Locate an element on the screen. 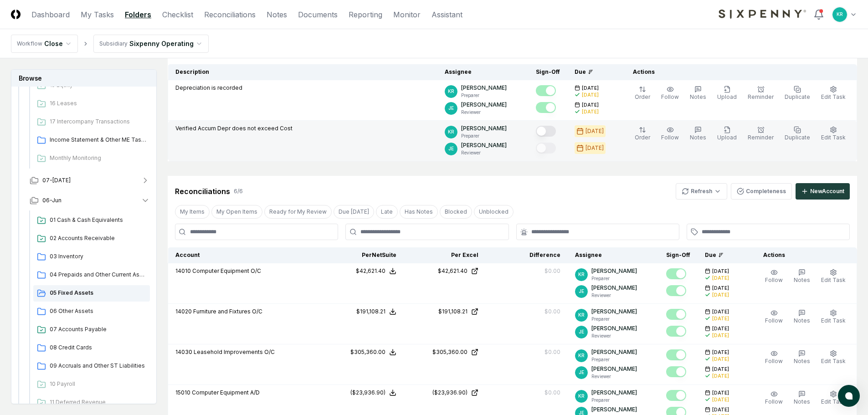 The height and width of the screenshot is (415, 868). span: 14020 is located at coordinates (184, 312).